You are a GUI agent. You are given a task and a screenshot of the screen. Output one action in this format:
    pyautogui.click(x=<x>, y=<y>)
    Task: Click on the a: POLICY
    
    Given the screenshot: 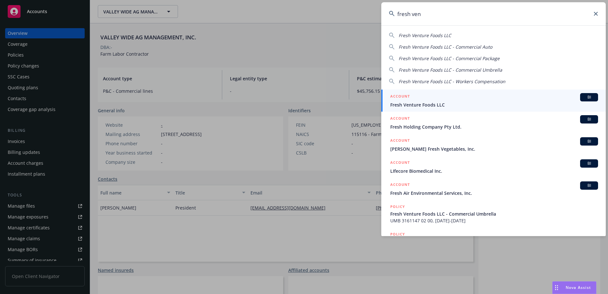 What is the action you would take?
    pyautogui.click(x=493, y=242)
    